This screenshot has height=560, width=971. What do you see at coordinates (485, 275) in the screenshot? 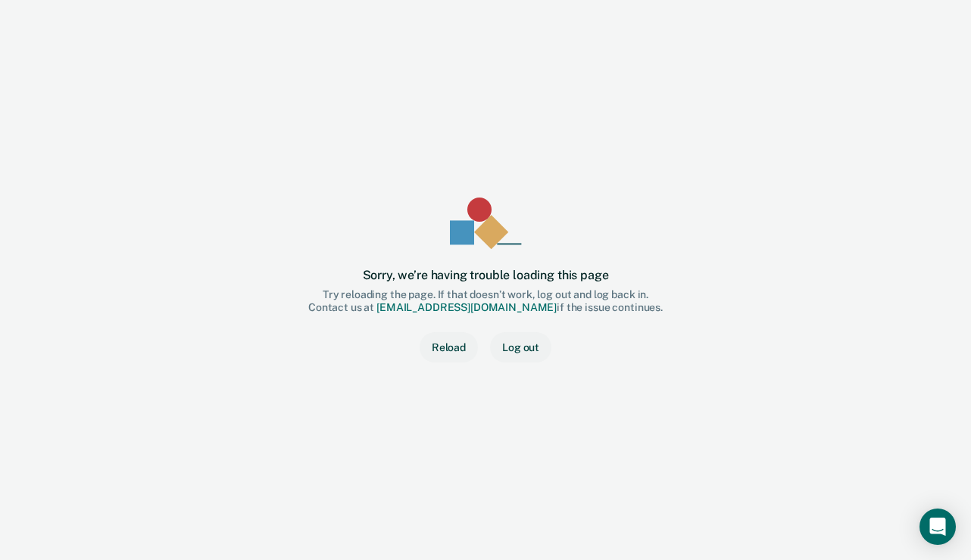
I see `div: Sorry, we’re having trouble loading this page` at bounding box center [485, 275].